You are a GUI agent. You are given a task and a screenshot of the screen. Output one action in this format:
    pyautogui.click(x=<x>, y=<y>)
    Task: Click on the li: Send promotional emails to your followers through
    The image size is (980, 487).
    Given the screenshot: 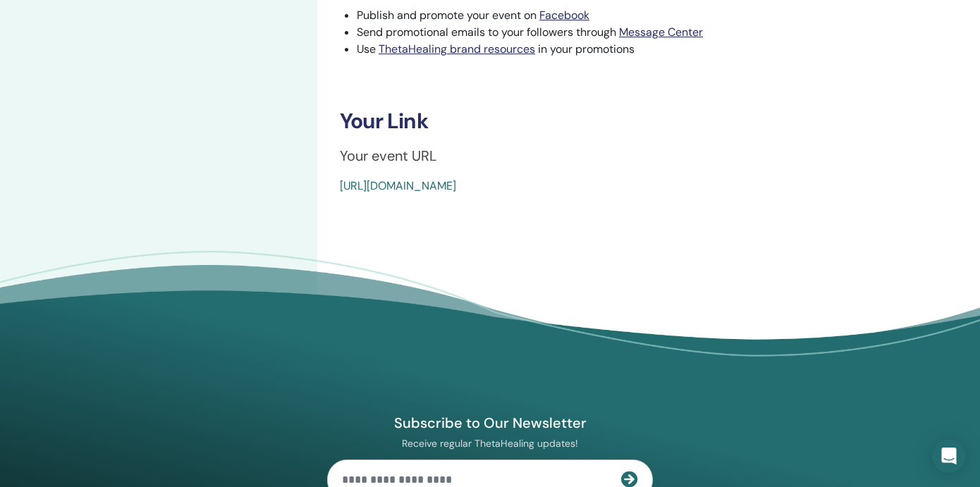 What is the action you would take?
    pyautogui.click(x=652, y=32)
    